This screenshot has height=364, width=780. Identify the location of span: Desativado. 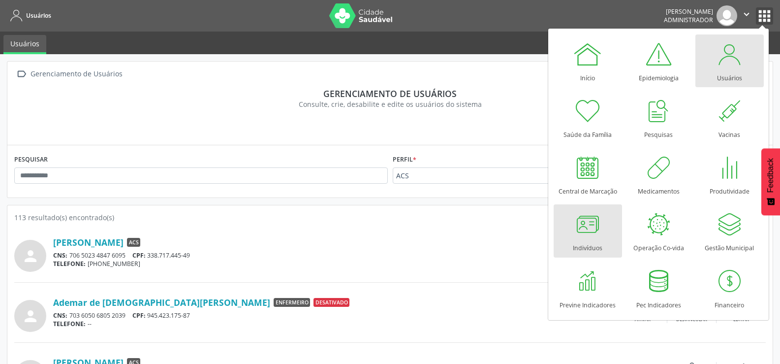
(331, 302).